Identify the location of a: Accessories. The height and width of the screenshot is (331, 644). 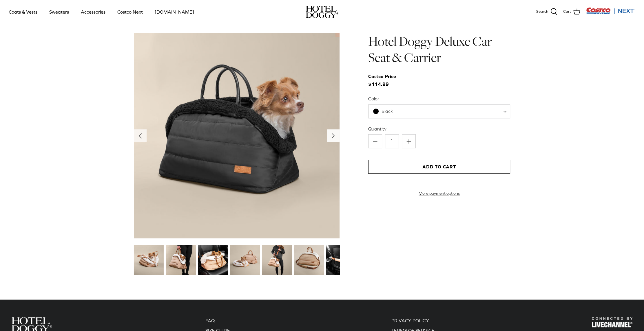
(93, 12).